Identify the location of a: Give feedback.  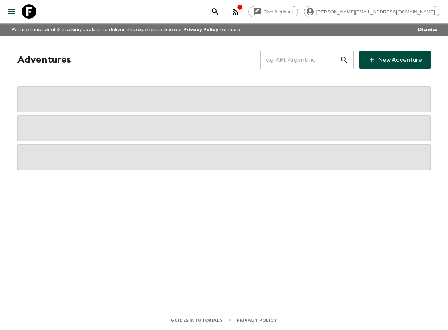
(273, 12).